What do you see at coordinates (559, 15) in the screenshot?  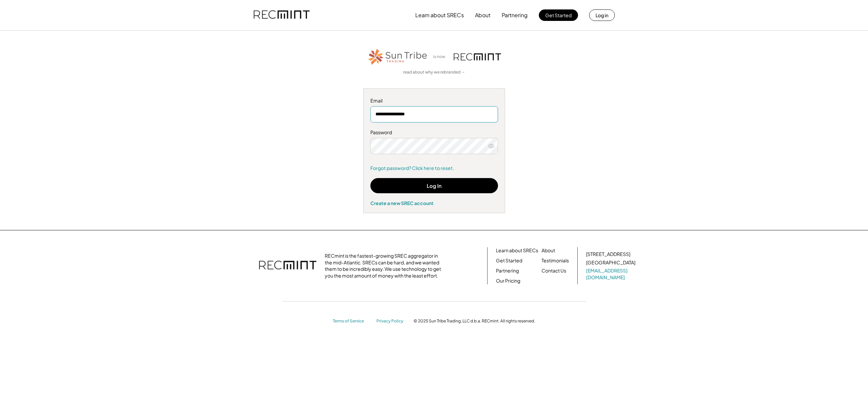 I see `button: Get Started` at bounding box center [559, 15].